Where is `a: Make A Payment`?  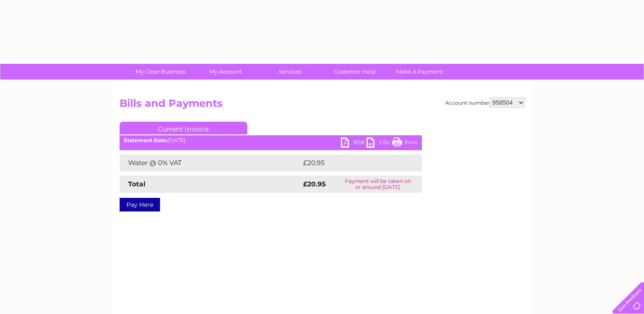
a: Make A Payment is located at coordinates (420, 71).